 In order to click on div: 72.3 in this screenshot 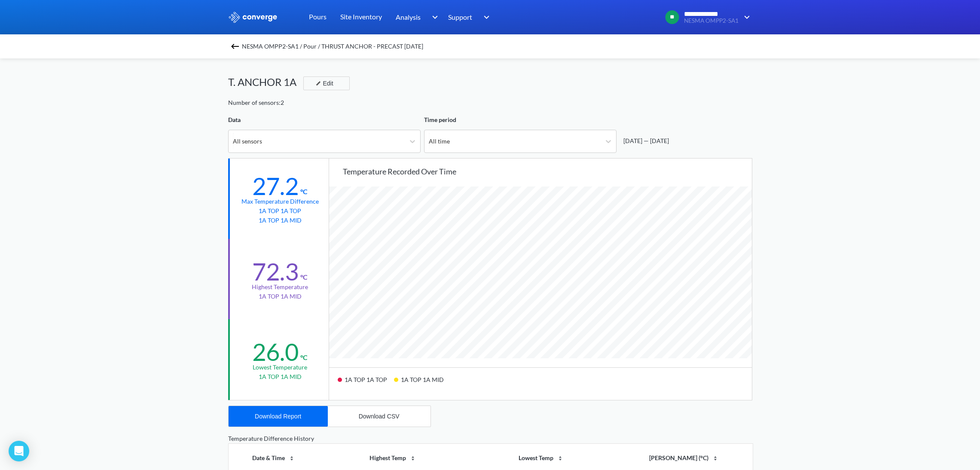, I will do `click(275, 271)`.